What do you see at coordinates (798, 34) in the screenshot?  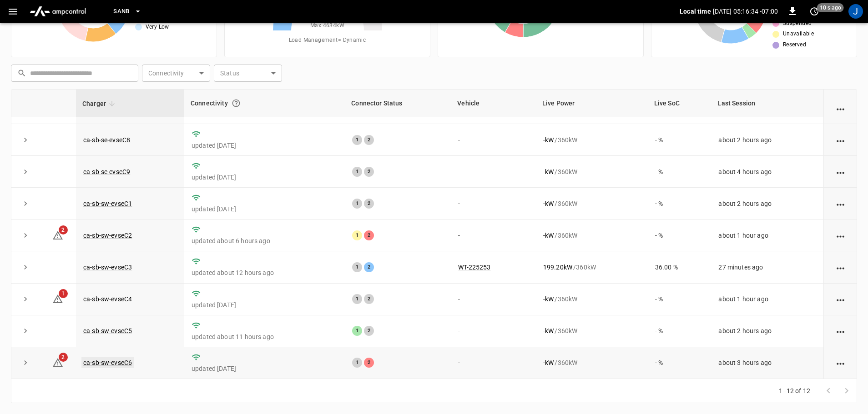 I see `span: Unavailable` at bounding box center [798, 34].